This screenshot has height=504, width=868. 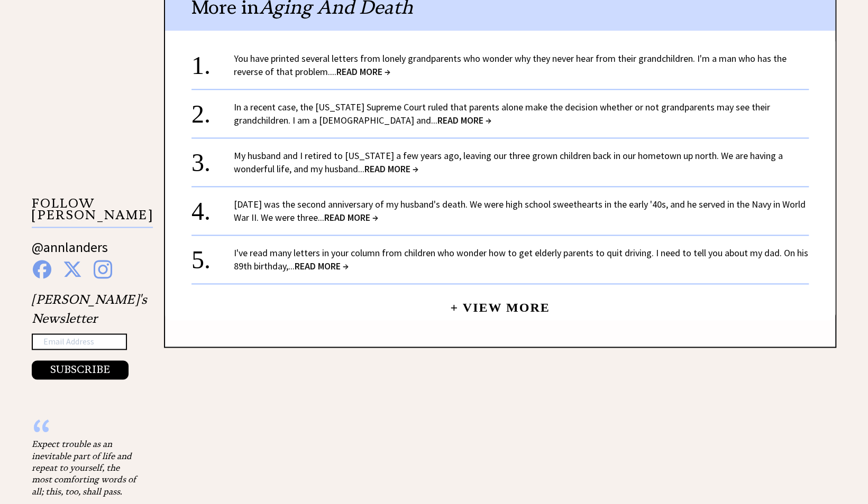 What do you see at coordinates (70, 252) in the screenshot?
I see `a: @annlanders` at bounding box center [70, 252].